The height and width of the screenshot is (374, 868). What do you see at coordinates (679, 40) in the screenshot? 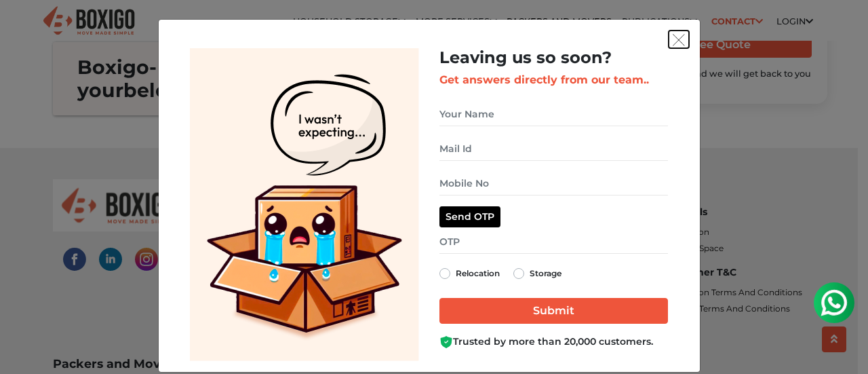
I see `img: exit` at bounding box center [679, 40].